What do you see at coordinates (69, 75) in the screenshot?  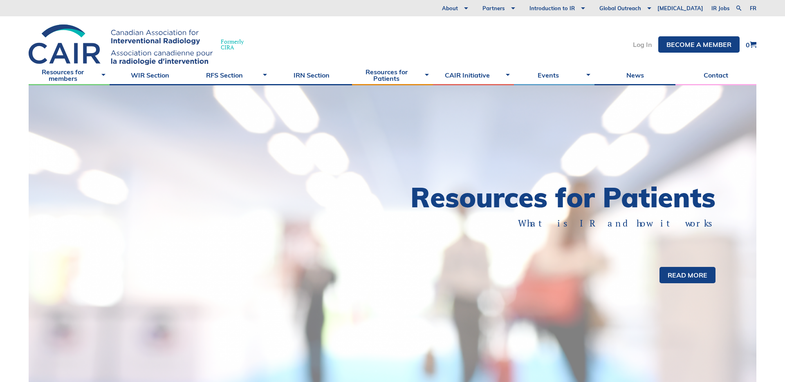 I see `a: Resources for members` at bounding box center [69, 75].